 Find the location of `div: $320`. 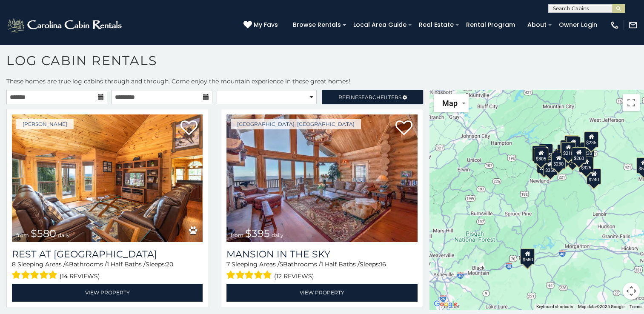

div: $320 is located at coordinates (572, 143).